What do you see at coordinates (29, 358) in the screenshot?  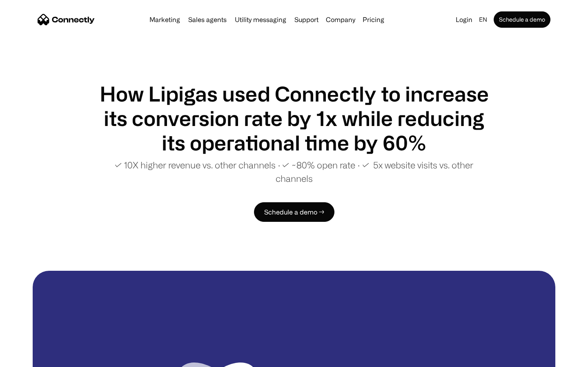 I see `aside: Language selected: English` at bounding box center [29, 358].